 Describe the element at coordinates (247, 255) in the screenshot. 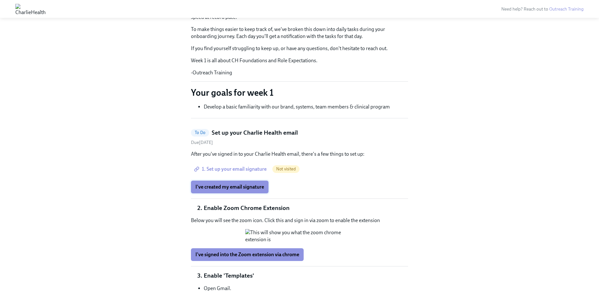

I see `span: I've signed into the Zoom extension via chrome` at that location.